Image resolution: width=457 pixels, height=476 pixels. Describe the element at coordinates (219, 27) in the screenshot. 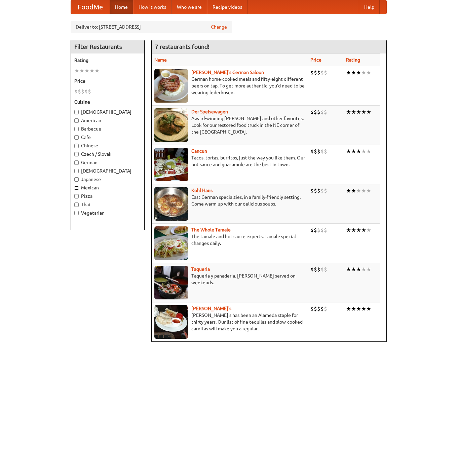

I see `a: Change` at that location.